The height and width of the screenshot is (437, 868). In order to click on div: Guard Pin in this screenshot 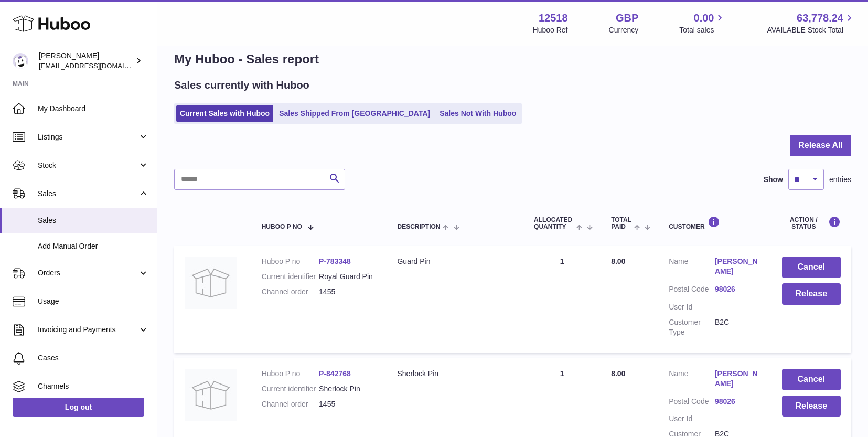, I will do `click(454, 261)`.